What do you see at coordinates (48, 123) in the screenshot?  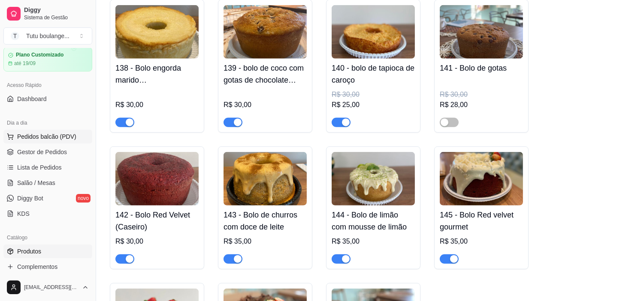 I see `div: Dia a dia` at bounding box center [48, 123].